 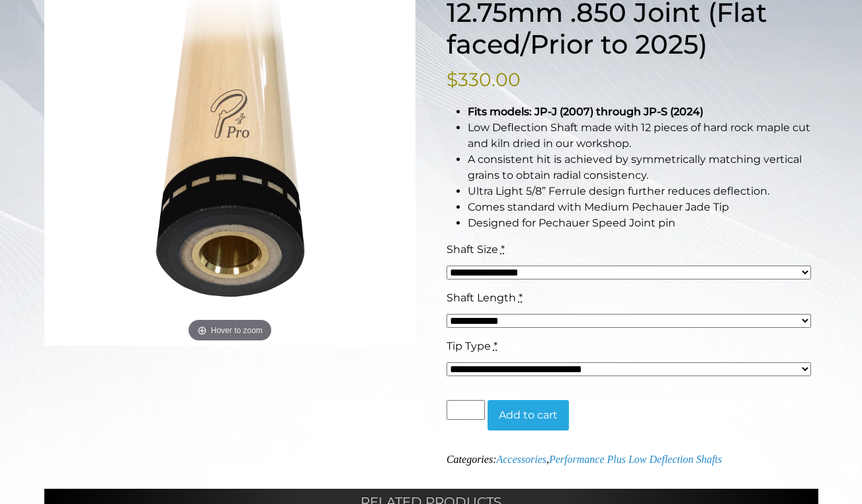 I want to click on span: Shaft Size, so click(x=472, y=249).